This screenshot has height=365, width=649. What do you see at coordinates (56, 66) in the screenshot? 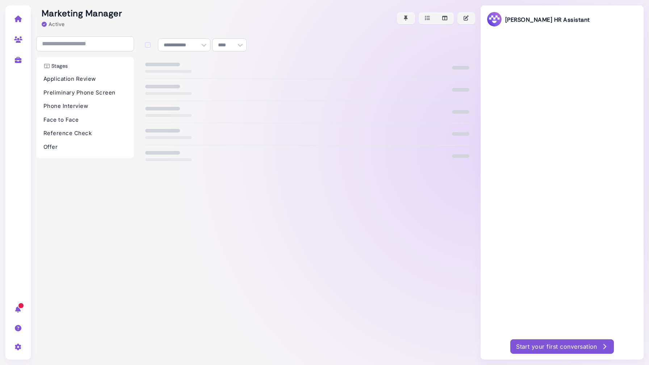
I see `h3: Stages` at bounding box center [56, 66].